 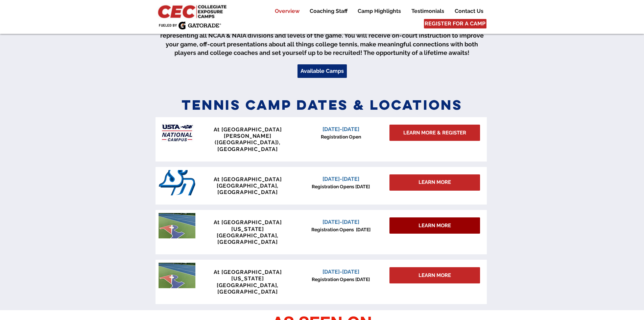 I want to click on p: Coaching Staff, so click(x=328, y=11).